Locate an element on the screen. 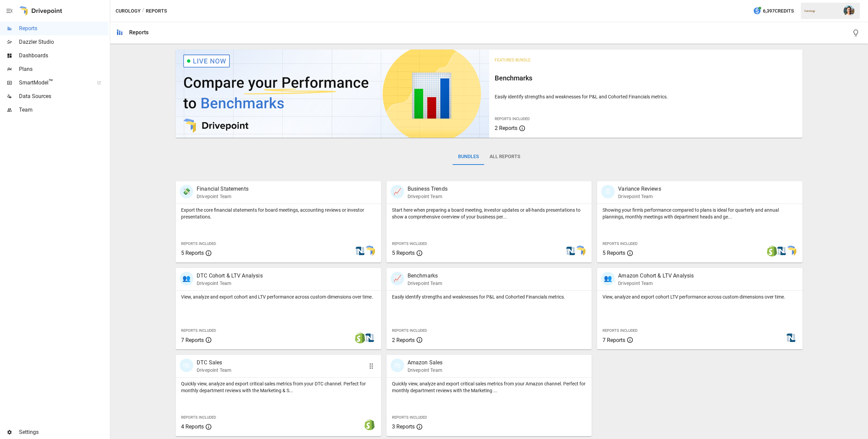 Image resolution: width=868 pixels, height=439 pixels. p: Quickly view, analyze and export critical sales metrics from your DTC channel. Perfect for monthl... is located at coordinates (278, 387).